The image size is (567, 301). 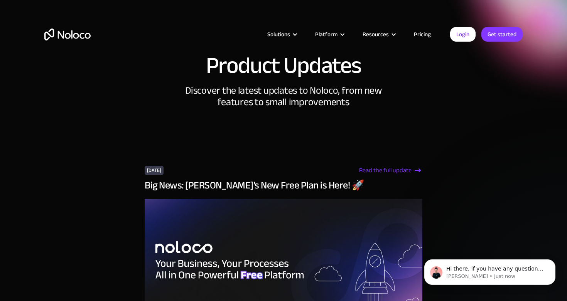 I want to click on a: home, so click(x=68, y=34).